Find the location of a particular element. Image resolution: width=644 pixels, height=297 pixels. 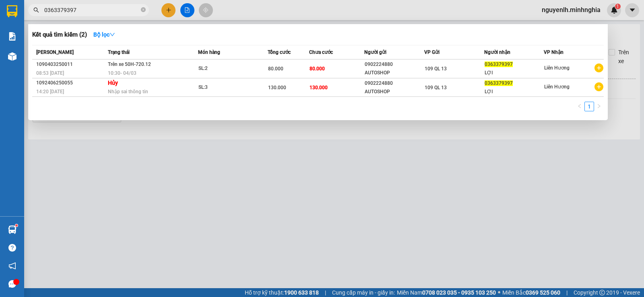

span: Chưa cước is located at coordinates (321, 52).